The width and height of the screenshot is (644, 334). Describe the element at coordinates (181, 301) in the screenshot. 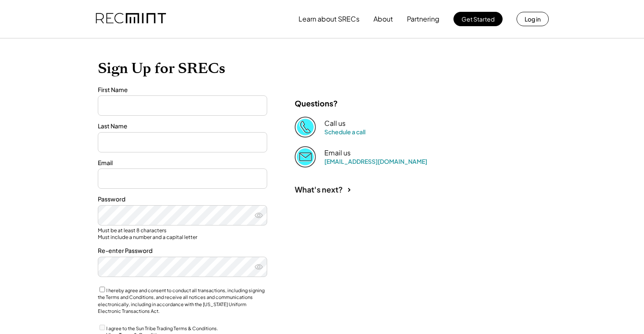

I see `label: I hereby agree and consent to conduct all transactions, including signing the Terms and Condition...` at that location.